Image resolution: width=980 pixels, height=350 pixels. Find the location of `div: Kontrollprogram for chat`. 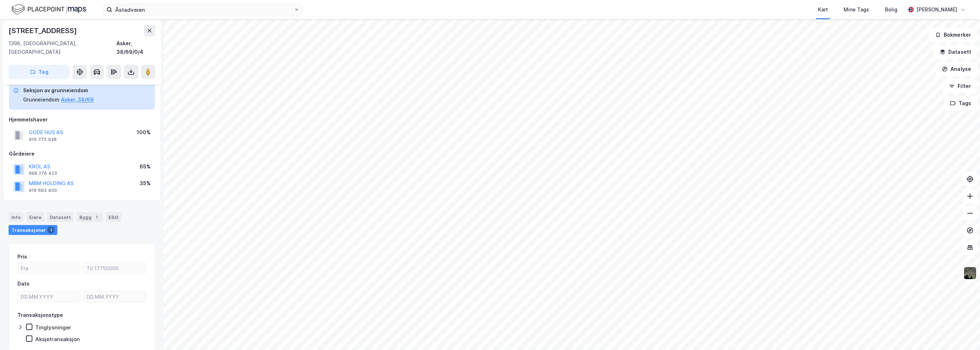

div: Kontrollprogram for chat is located at coordinates (962, 333).